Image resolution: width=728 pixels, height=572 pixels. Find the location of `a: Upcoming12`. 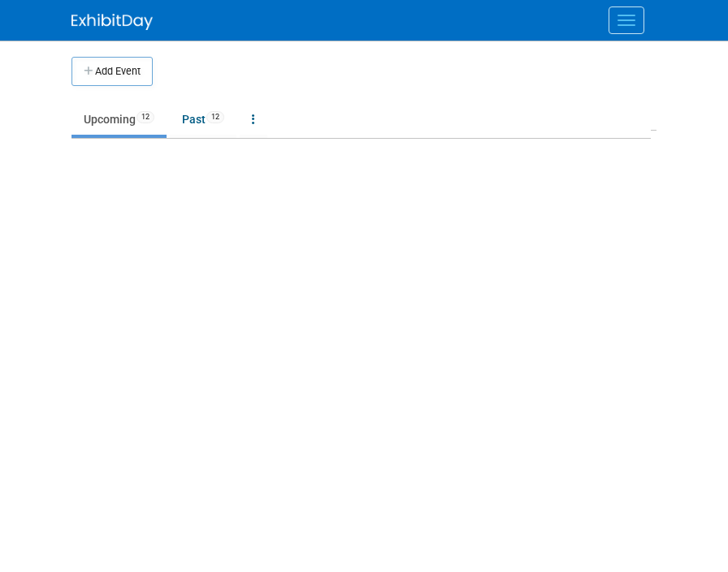

a: Upcoming12 is located at coordinates (119, 119).